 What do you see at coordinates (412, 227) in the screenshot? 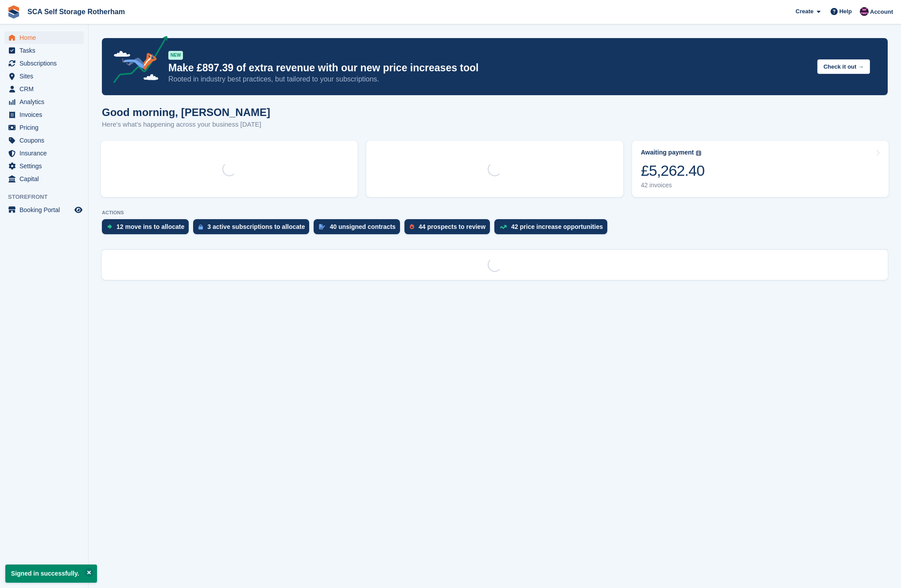
I see `img: prospect-51fa495bee0391a8d652442698ab0144808aea92771e9ea1ae160a38d050c398.svg` at bounding box center [412, 227].